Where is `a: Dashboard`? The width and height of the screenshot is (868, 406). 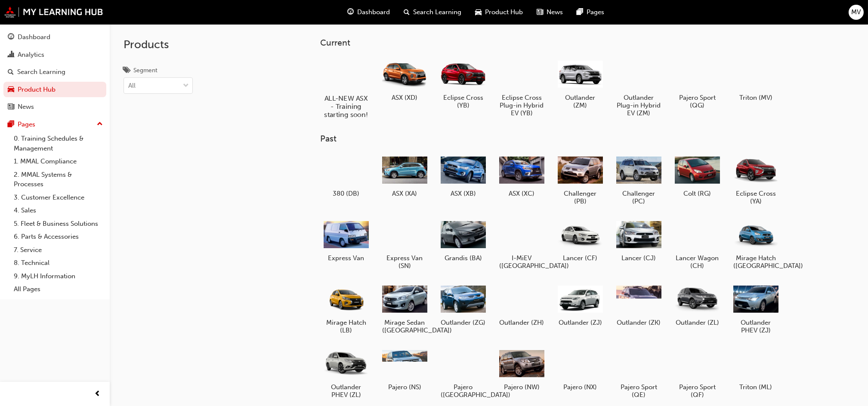
a: Dashboard is located at coordinates (54, 37).